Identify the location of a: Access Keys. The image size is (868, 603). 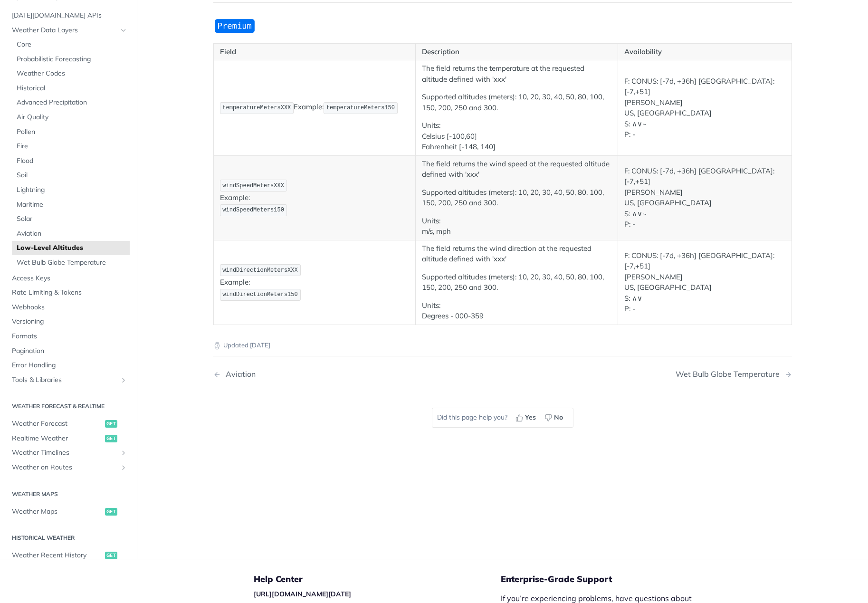
(68, 278).